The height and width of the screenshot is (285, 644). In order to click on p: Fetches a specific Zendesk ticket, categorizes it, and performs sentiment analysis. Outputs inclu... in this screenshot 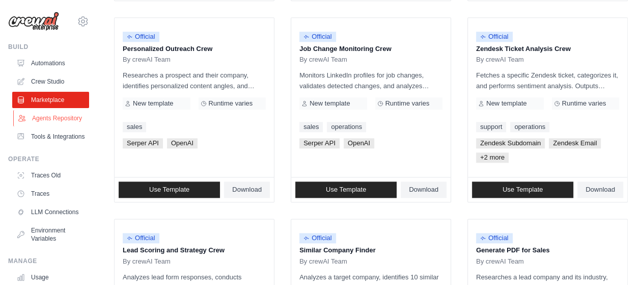, I will do `click(547, 81)`.